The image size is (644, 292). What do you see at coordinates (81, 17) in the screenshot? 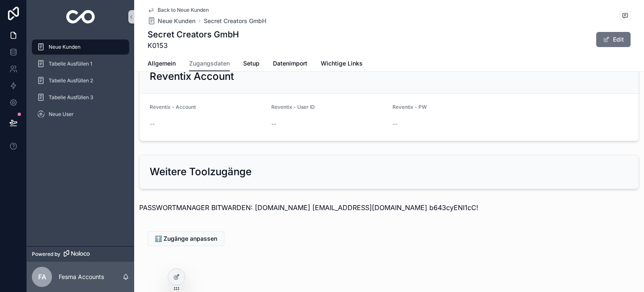
I see `img: App logo` at bounding box center [81, 17].